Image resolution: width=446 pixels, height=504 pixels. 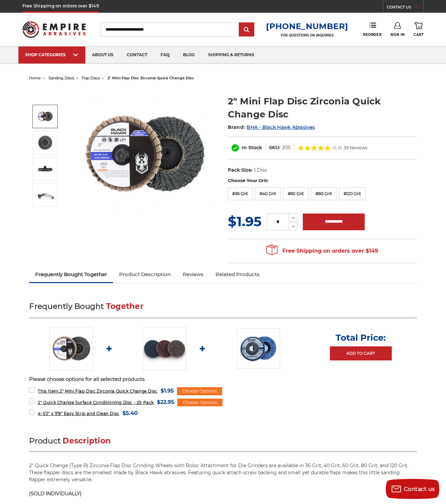 I want to click on span: home, so click(x=34, y=78).